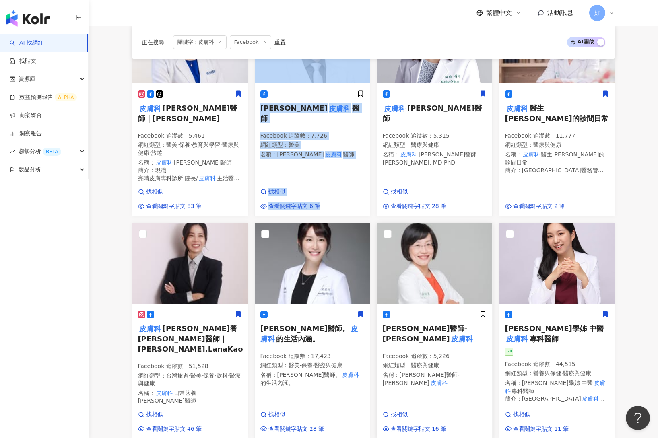 The width and height of the screenshot is (658, 438). I want to click on span: 競品分析, so click(30, 169).